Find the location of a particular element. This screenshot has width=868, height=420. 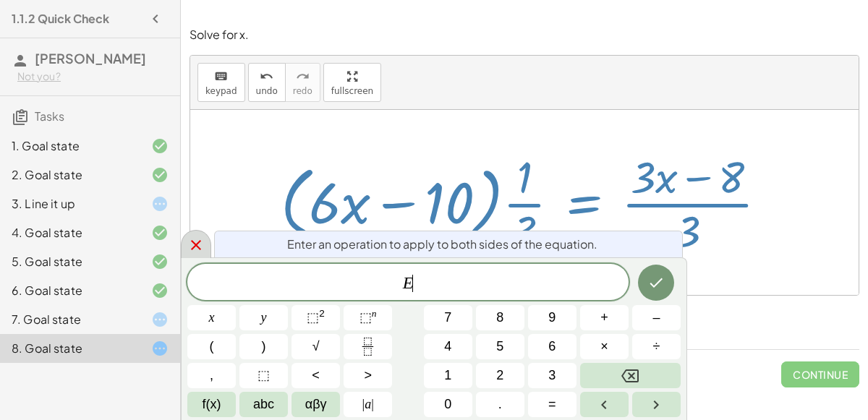

button: Backspace is located at coordinates (630, 375).